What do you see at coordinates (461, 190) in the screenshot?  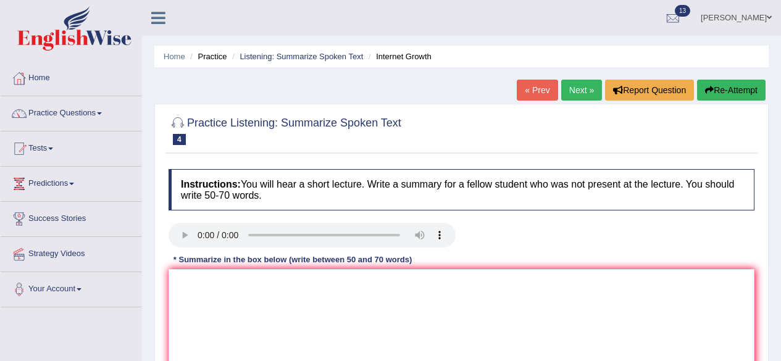 I see `h4: You will hear a short lecture. Write a summary for a fellow student who was not present at the le...` at bounding box center [461, 190].